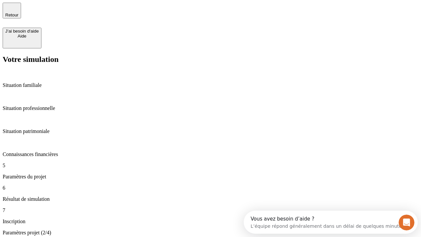  I want to click on div: Vous avez besoin d’aide ?, so click(84, 8).